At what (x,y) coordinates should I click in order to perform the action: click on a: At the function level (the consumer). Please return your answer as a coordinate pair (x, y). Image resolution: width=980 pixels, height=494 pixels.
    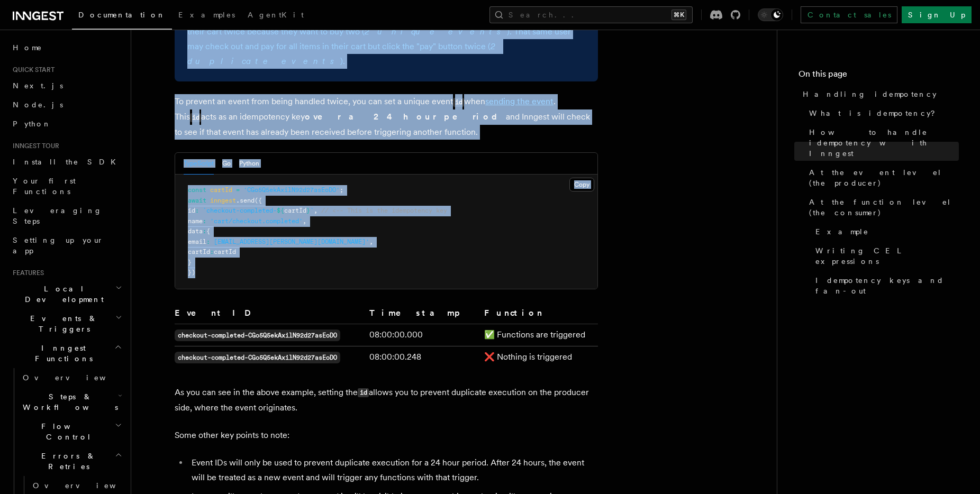
    Looking at the image, I should click on (882, 208).